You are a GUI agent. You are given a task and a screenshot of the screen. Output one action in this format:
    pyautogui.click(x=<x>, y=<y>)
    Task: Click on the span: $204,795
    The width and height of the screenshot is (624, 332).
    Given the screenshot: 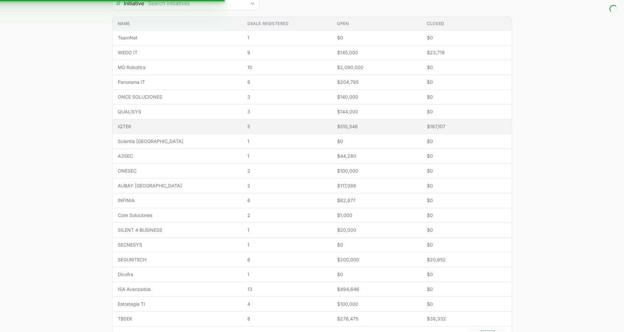 What is the action you would take?
    pyautogui.click(x=377, y=82)
    